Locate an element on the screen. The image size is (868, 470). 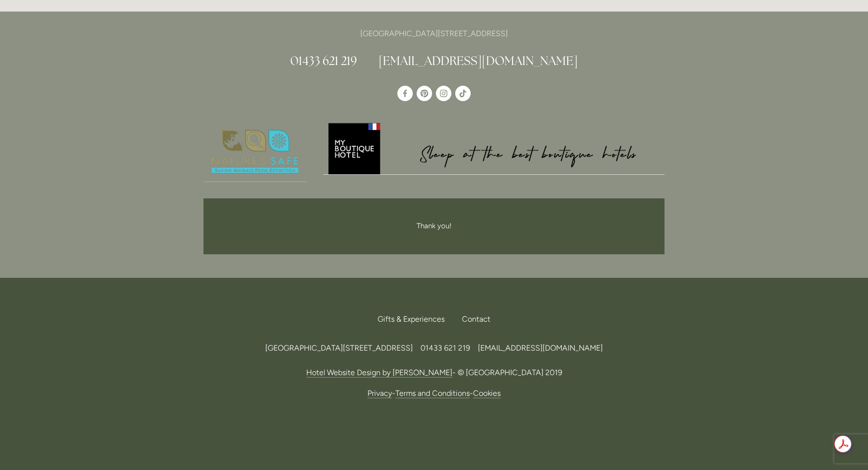
a: Terms and Conditions is located at coordinates (433, 393).